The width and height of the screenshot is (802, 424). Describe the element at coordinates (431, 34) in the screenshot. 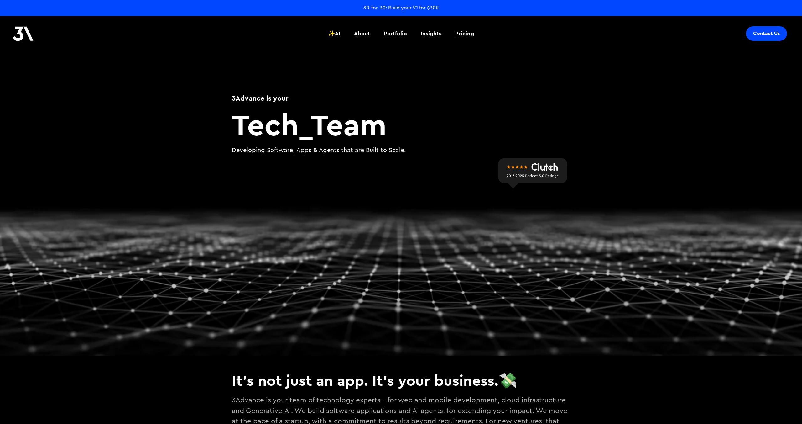

I see `a: Insights` at that location.